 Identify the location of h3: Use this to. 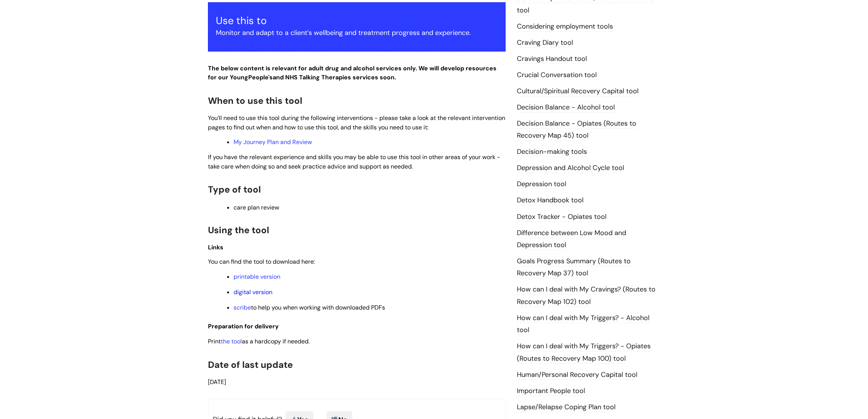
(356, 21).